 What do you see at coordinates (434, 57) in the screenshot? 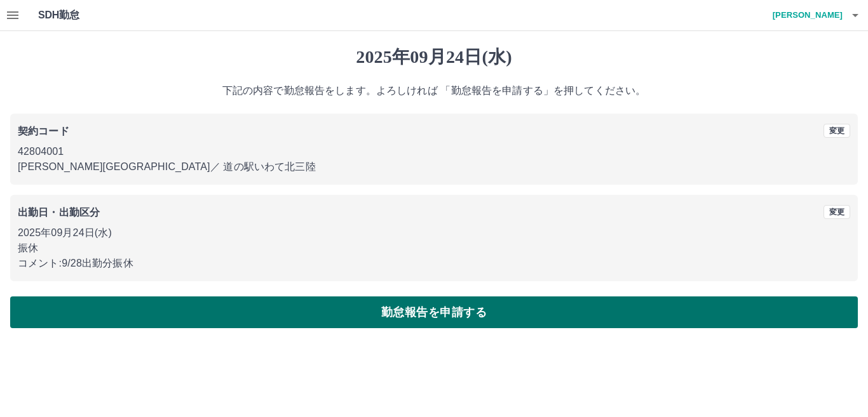
I see `h1: 2025年09月24日(水)` at bounding box center [434, 57].